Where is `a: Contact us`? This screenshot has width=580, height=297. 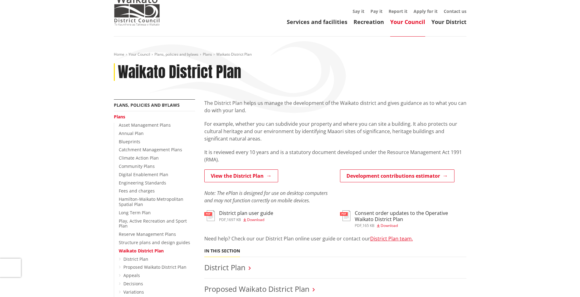 a: Contact us is located at coordinates (455, 11).